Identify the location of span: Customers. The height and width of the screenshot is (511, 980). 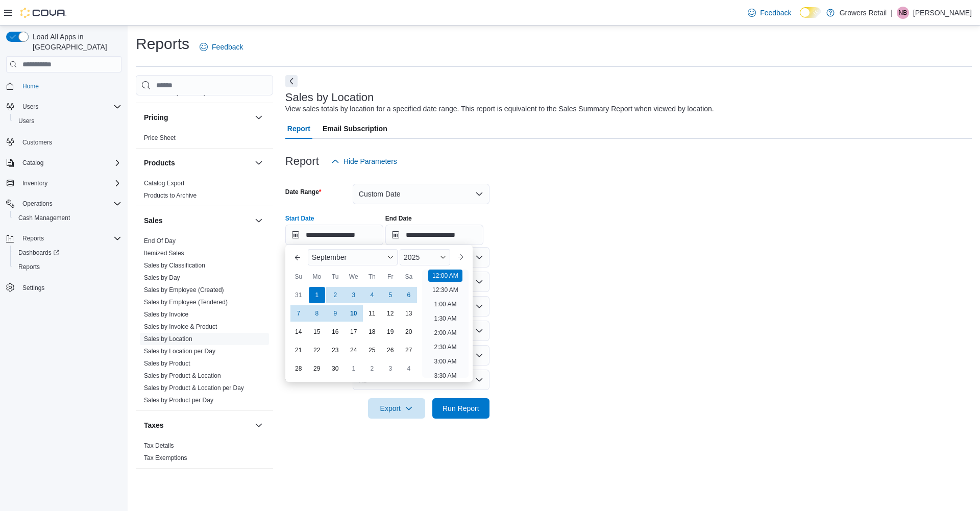
(70, 142).